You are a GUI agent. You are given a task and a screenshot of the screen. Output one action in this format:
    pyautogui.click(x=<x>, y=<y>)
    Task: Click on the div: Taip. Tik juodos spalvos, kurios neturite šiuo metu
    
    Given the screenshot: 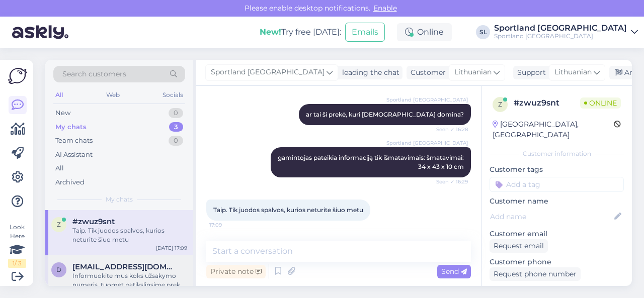 What is the action you would take?
    pyautogui.click(x=130, y=235)
    